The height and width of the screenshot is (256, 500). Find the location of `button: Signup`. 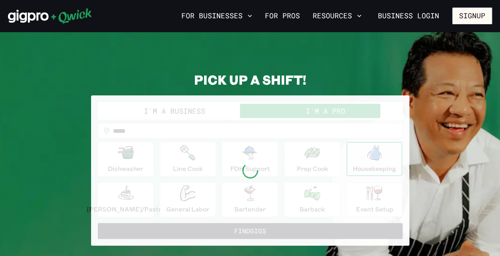

button: Signup is located at coordinates (472, 16).